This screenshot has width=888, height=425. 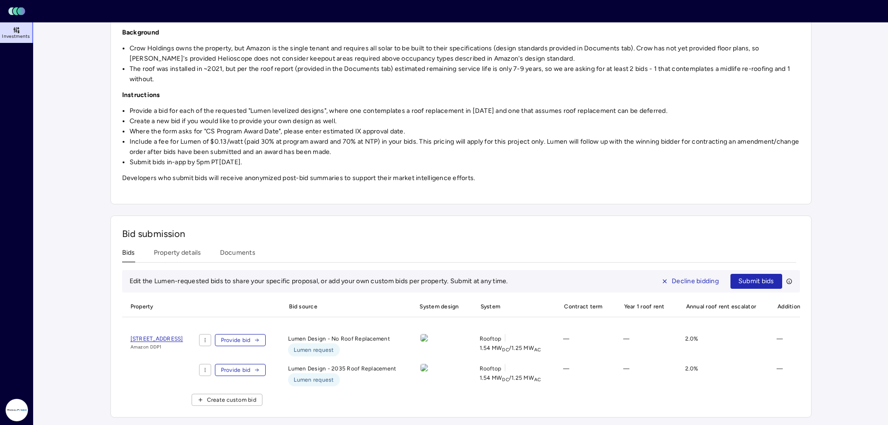 What do you see at coordinates (141, 32) in the screenshot?
I see `strong: Background` at bounding box center [141, 32].